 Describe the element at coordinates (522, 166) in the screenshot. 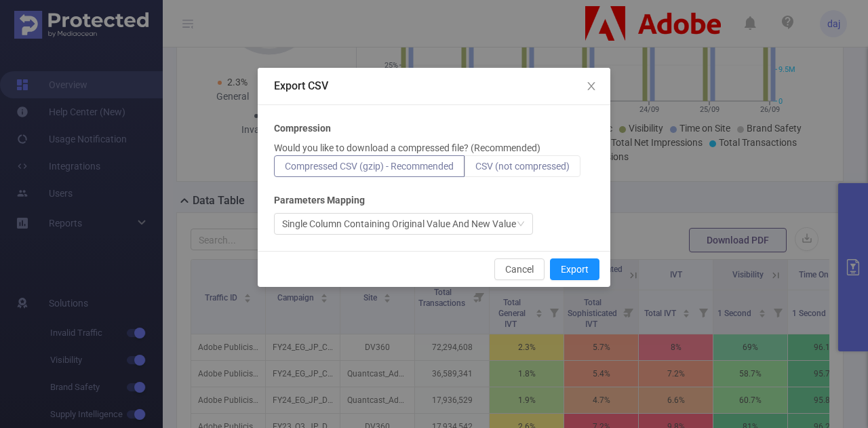

I see `span: CSV (not compressed)` at that location.